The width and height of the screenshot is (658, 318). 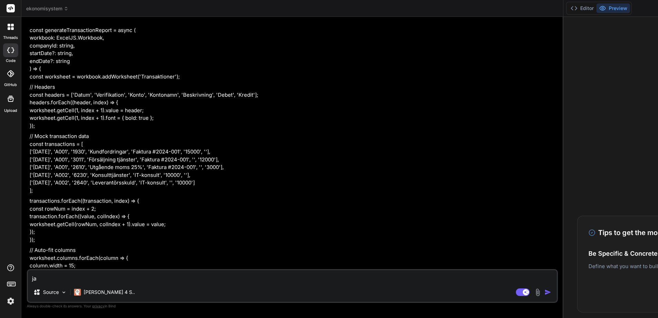 I want to click on p: const generateTransactionReport = async ( workbook: ExcelJS.Workbook, companyId: string, startDat..., so click(x=293, y=54).